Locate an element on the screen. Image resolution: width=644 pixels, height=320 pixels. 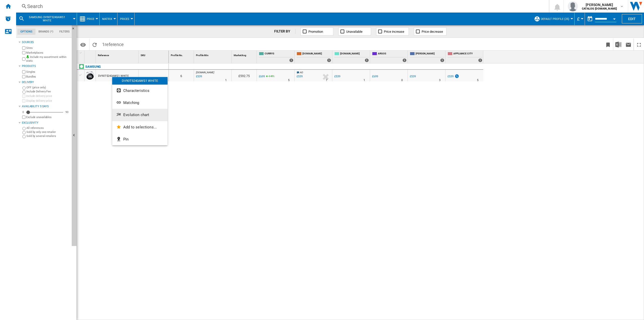
span: Characteristics is located at coordinates (136, 91).